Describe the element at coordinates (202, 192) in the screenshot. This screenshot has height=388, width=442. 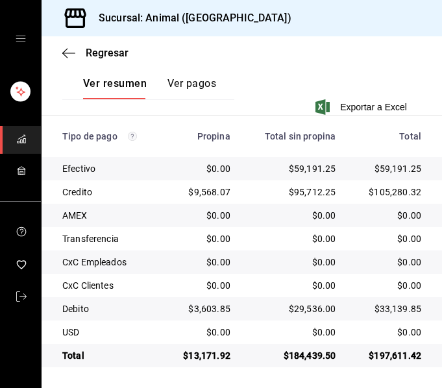
I see `div: $9,568.07` at that location.